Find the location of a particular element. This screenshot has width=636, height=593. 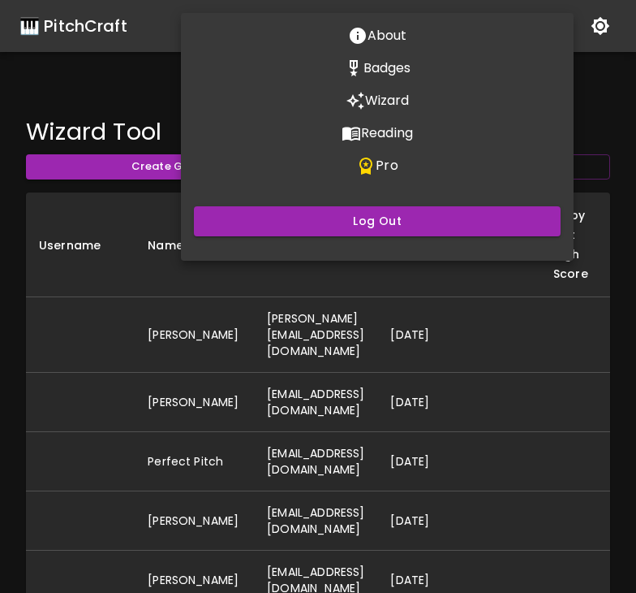

button: Wizard is located at coordinates (378, 101).